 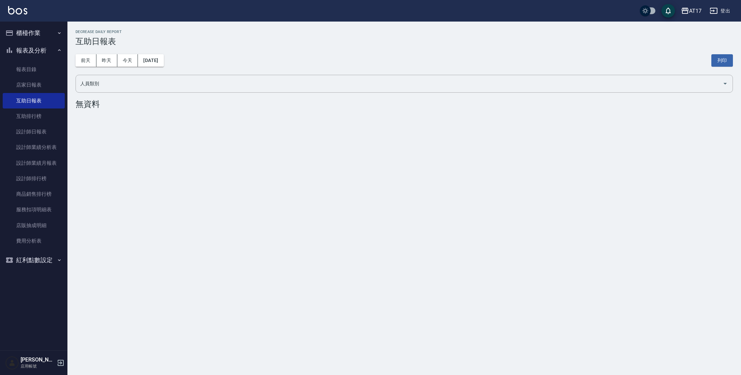 I want to click on a: 費用分析表, so click(x=34, y=241).